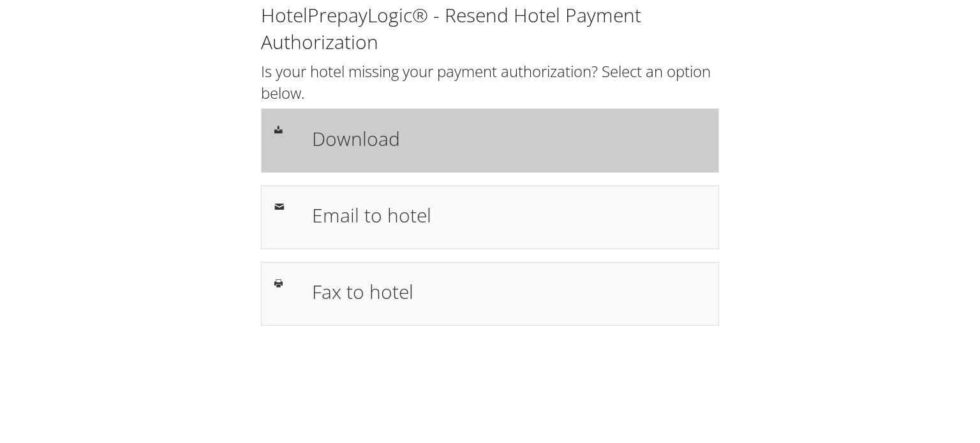 Image resolution: width=980 pixels, height=443 pixels. Describe the element at coordinates (508, 138) in the screenshot. I see `h1: Download` at that location.